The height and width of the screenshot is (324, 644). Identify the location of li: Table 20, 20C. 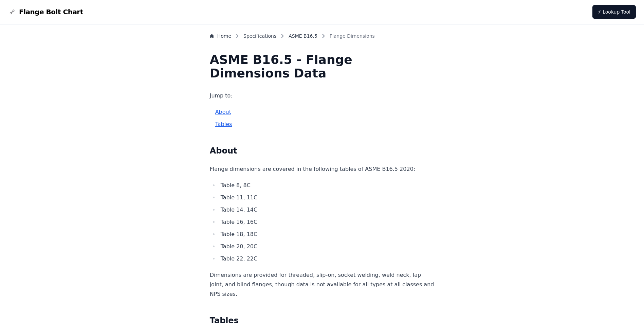
(327, 246).